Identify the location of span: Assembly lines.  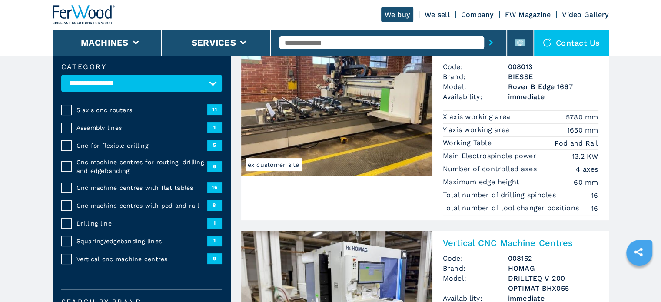
(142, 128).